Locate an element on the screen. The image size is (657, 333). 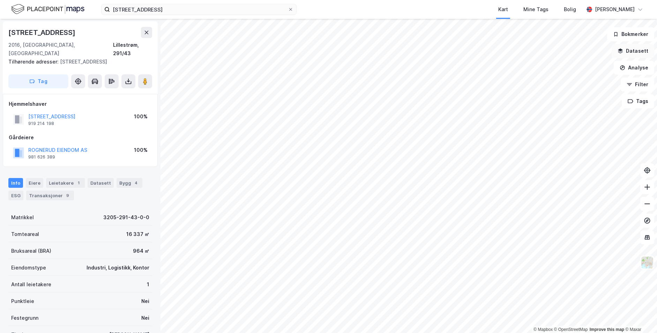
div: Transaksjoner is located at coordinates (50, 195).